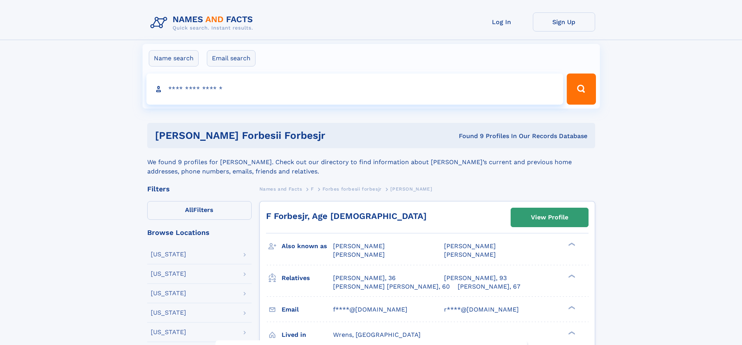  What do you see at coordinates (501, 22) in the screenshot?
I see `a: Log In` at bounding box center [501, 22].